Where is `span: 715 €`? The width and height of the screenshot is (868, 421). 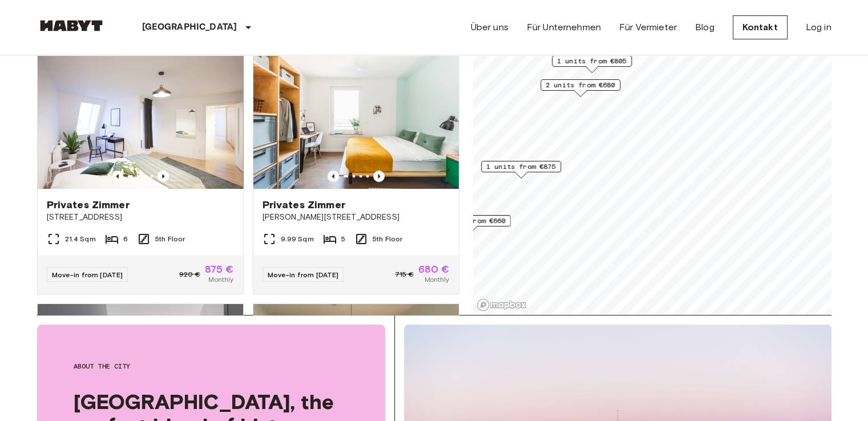 span: 715 € is located at coordinates (404, 275).